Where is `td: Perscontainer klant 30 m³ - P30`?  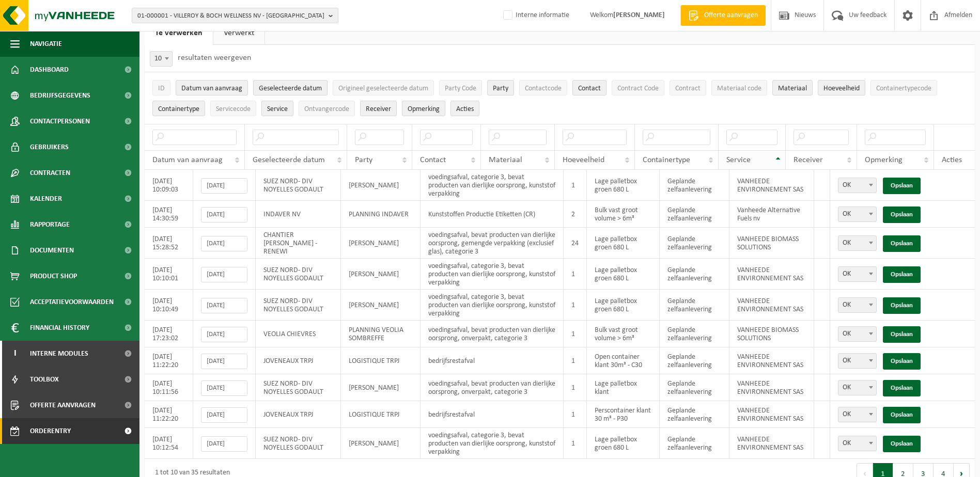
td: Perscontainer klant 30 m³ - P30 is located at coordinates (623, 415).